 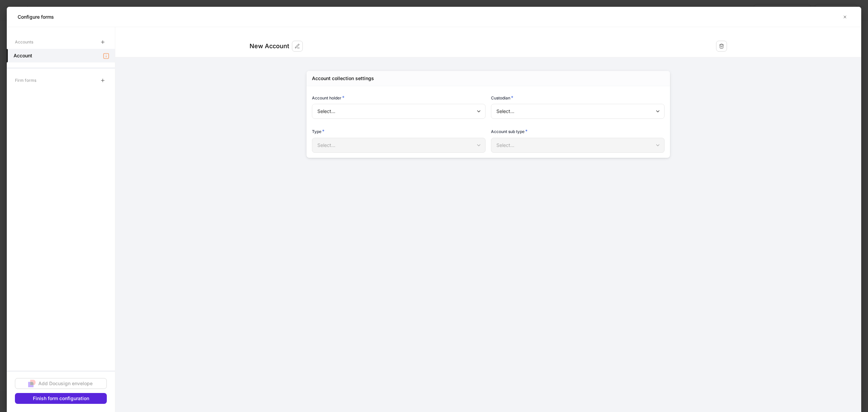 What do you see at coordinates (66, 384) in the screenshot?
I see `div: Add Docusign envelope` at bounding box center [66, 384].